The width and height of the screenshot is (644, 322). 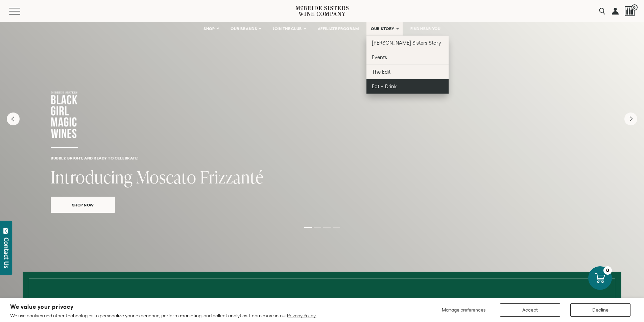 What do you see at coordinates (338, 28) in the screenshot?
I see `span: AFFILIATE PROGRAM` at bounding box center [338, 28].